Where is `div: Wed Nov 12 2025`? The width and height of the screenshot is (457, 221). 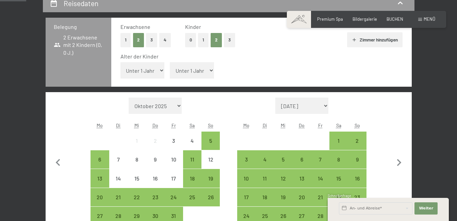 div: Wed Nov 12 2025 is located at coordinates (283, 178).